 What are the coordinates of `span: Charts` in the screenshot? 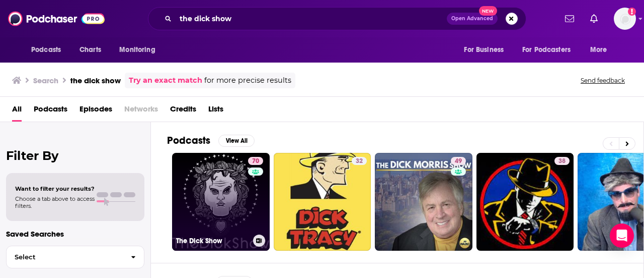 It's located at (90, 50).